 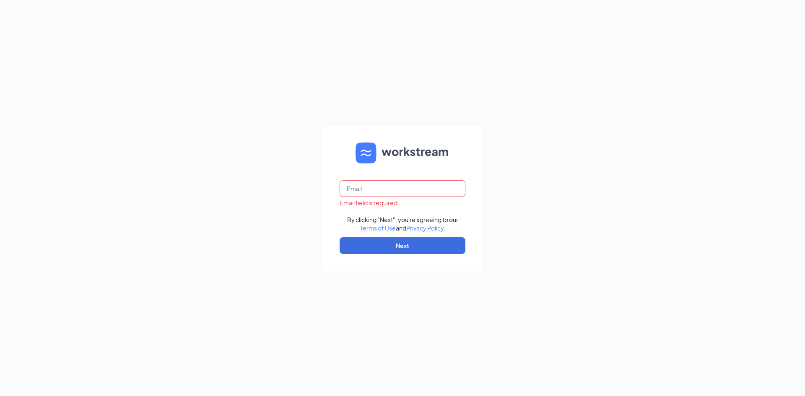 What do you see at coordinates (402, 189) in the screenshot?
I see `input: Email` at bounding box center [402, 189].